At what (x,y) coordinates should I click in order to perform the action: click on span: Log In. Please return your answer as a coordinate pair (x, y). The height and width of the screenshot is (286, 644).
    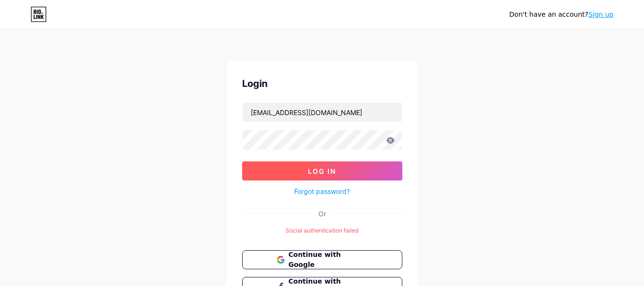
    Looking at the image, I should click on (322, 171).